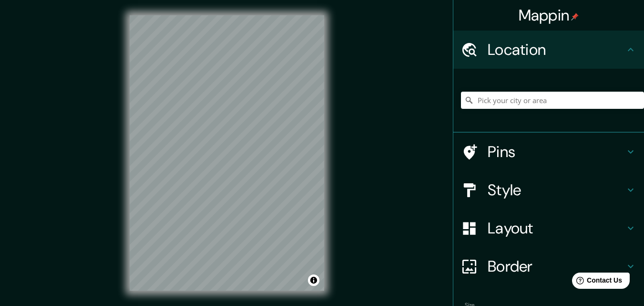 The width and height of the screenshot is (644, 306). What do you see at coordinates (556, 50) in the screenshot?
I see `h4: Location` at bounding box center [556, 50].